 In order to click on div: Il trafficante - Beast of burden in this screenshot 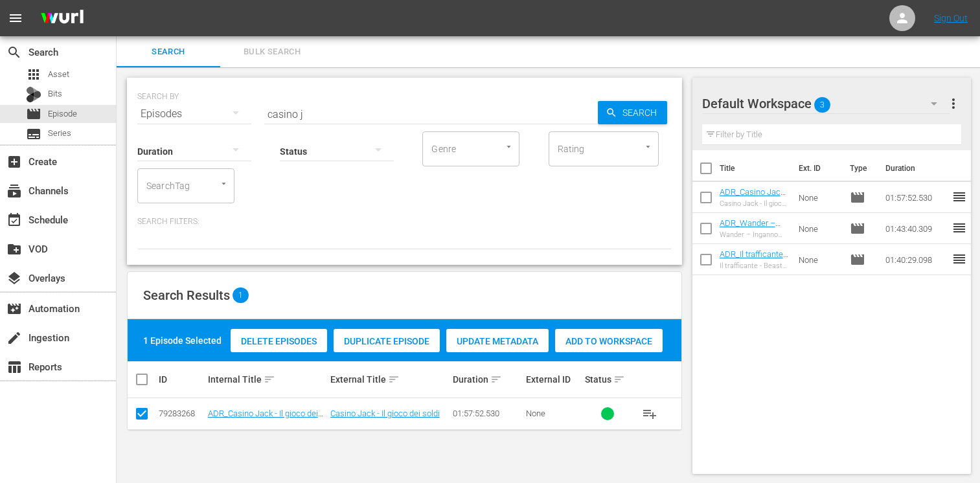, I will do `click(754, 265)`.